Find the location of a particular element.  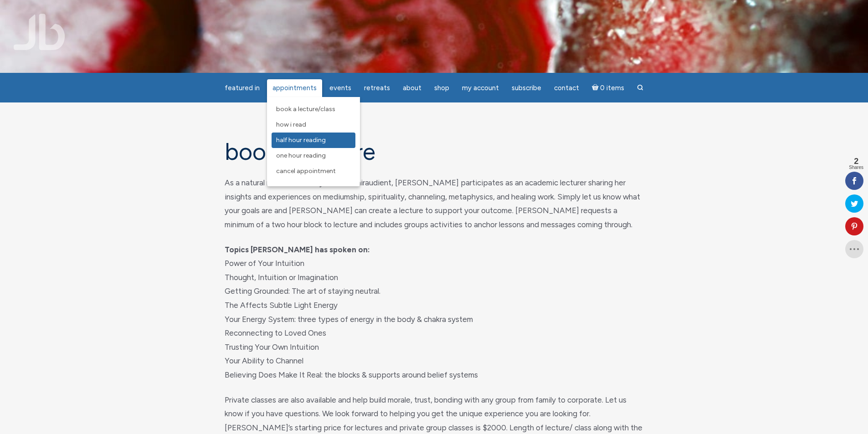

span: Events is located at coordinates (340, 88).